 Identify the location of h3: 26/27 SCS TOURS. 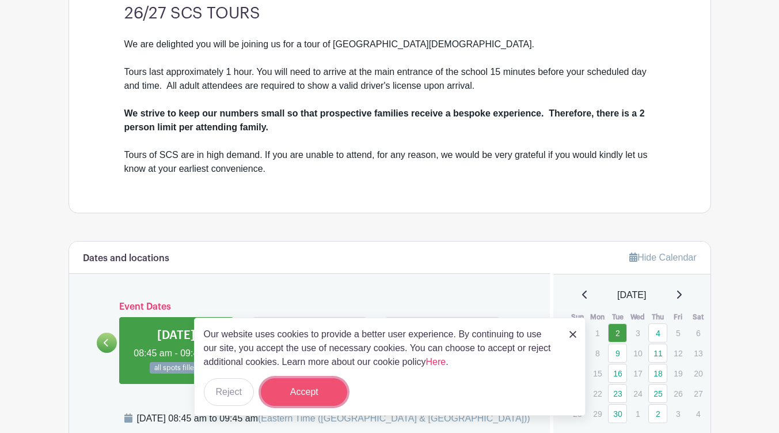
(390, 14).